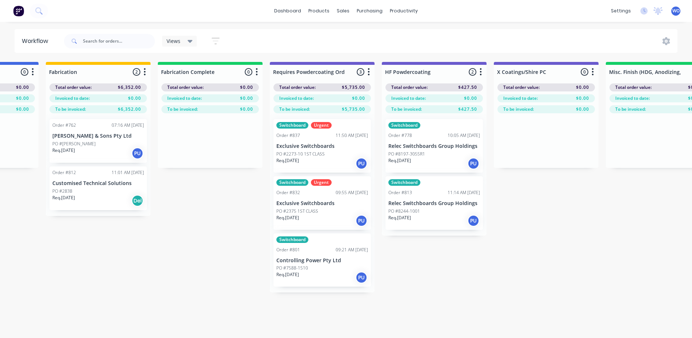  What do you see at coordinates (98, 183) in the screenshot?
I see `p: Customised Technical Solutions` at bounding box center [98, 183].